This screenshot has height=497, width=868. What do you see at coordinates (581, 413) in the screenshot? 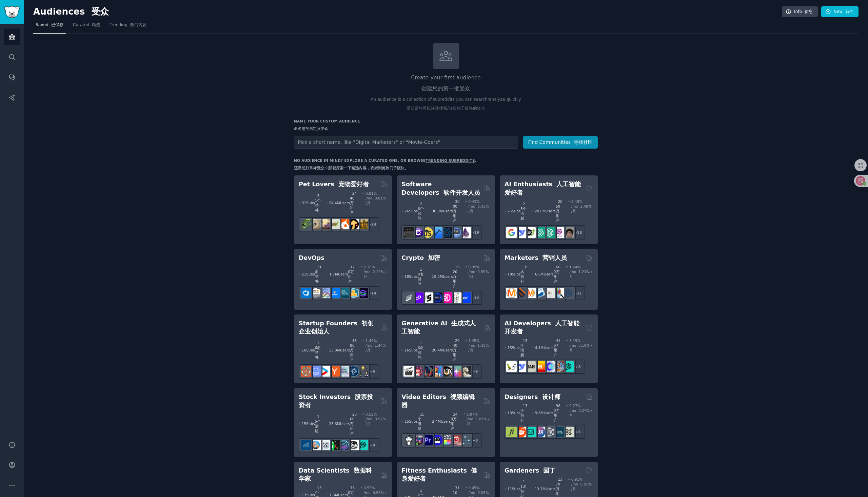
I see `font: 0.27% /月` at bounding box center [581, 413].